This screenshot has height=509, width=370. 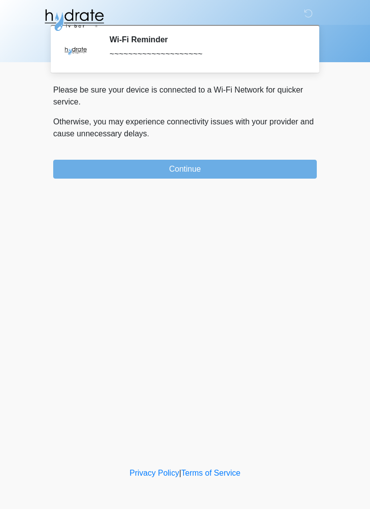 I want to click on button: Continue, so click(x=185, y=169).